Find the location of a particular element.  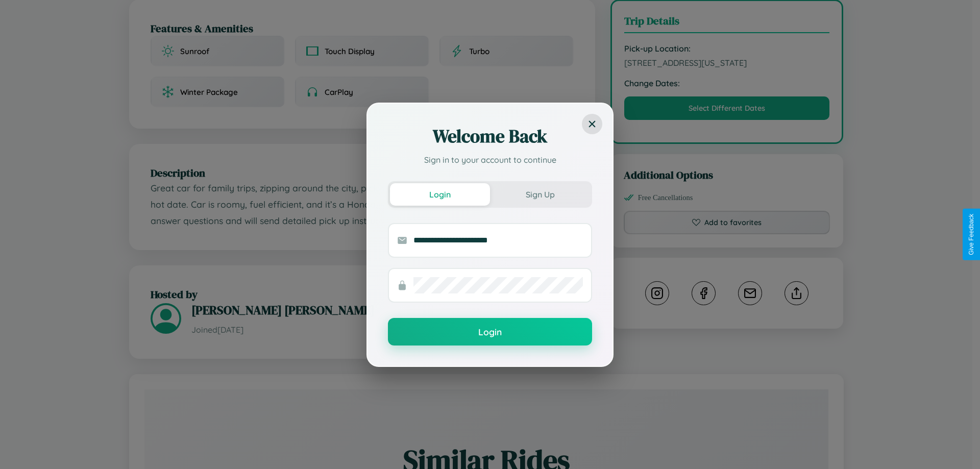

button: Sign Up is located at coordinates (540, 195).